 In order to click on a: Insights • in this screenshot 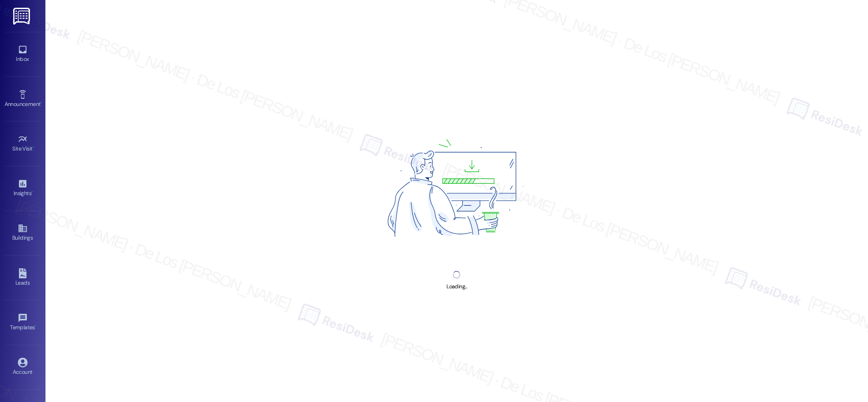, I will do `click(23, 188)`.